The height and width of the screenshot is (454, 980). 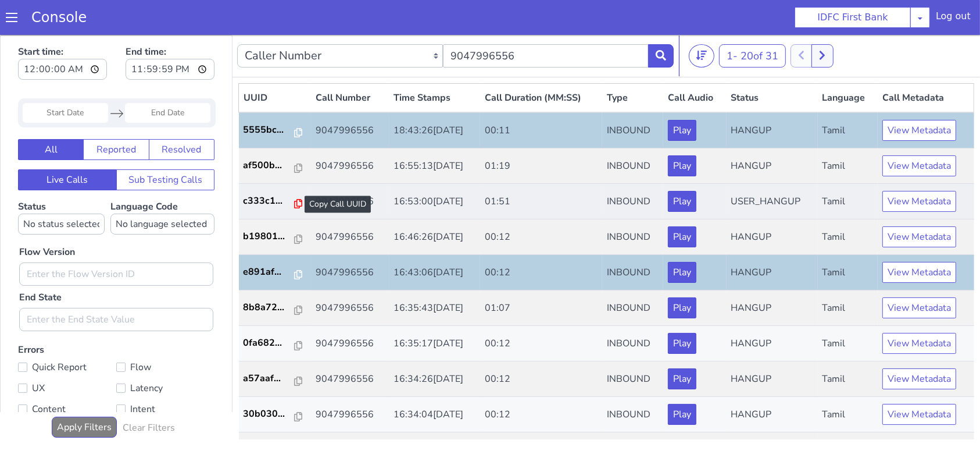 I want to click on label: End time:, so click(x=170, y=28).